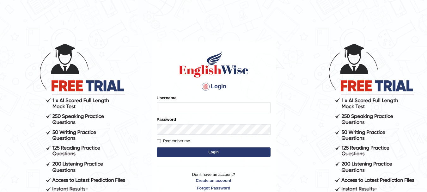 This screenshot has width=427, height=192. I want to click on a: Create an account, so click(213, 180).